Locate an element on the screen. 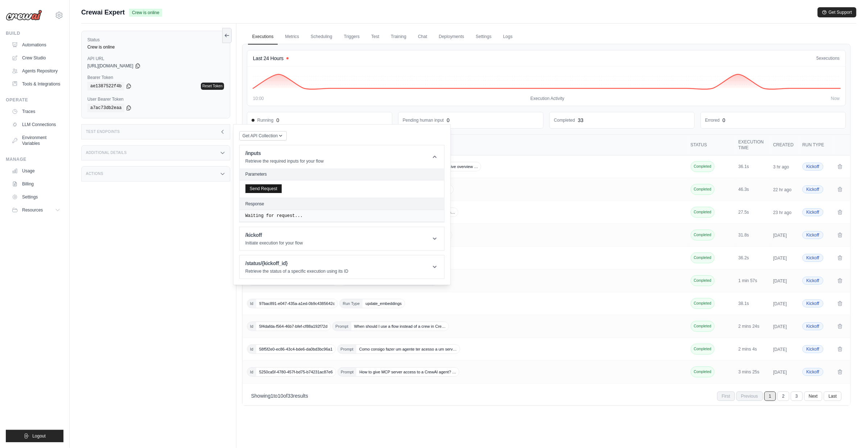  a: 2 is located at coordinates (783, 396).